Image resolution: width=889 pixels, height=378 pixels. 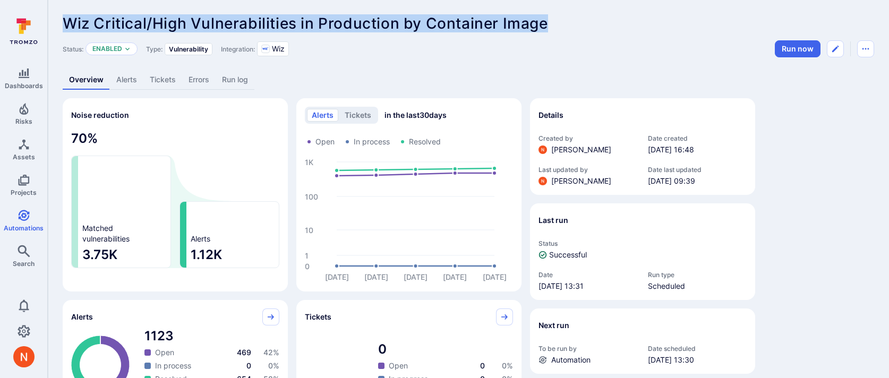 What do you see at coordinates (588, 169) in the screenshot?
I see `span: Last updated by` at bounding box center [588, 169].